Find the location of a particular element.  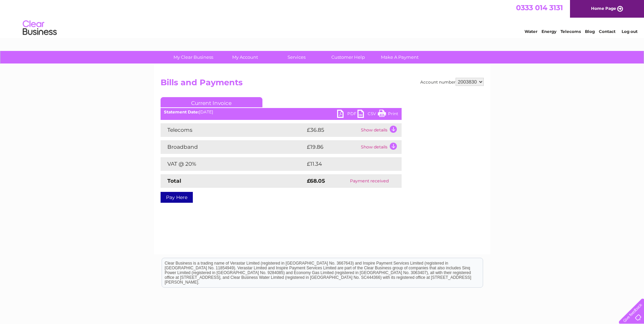

a: Services is located at coordinates (296, 57).